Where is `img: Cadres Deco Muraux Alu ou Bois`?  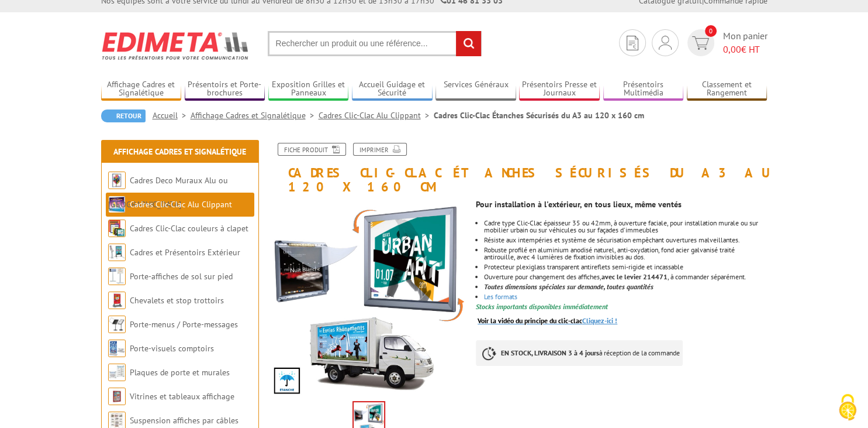
img: Cadres Deco Muraux Alu ou Bois is located at coordinates (117, 180).